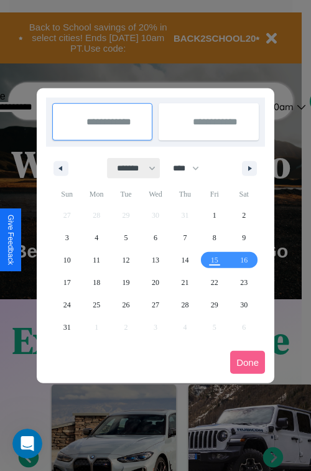 This screenshot has width=311, height=471. I want to click on button: 3, so click(67, 238).